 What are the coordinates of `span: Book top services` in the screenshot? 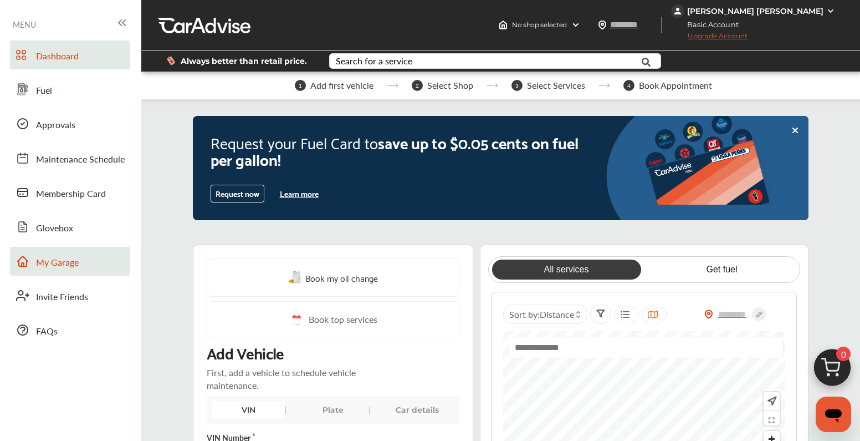 It's located at (343, 319).